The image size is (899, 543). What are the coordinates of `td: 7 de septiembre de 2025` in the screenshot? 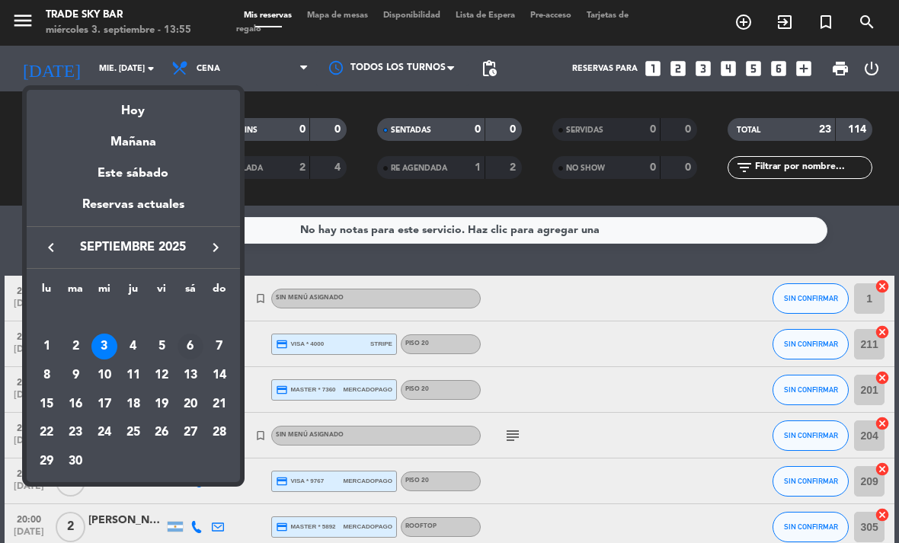 It's located at (219, 347).